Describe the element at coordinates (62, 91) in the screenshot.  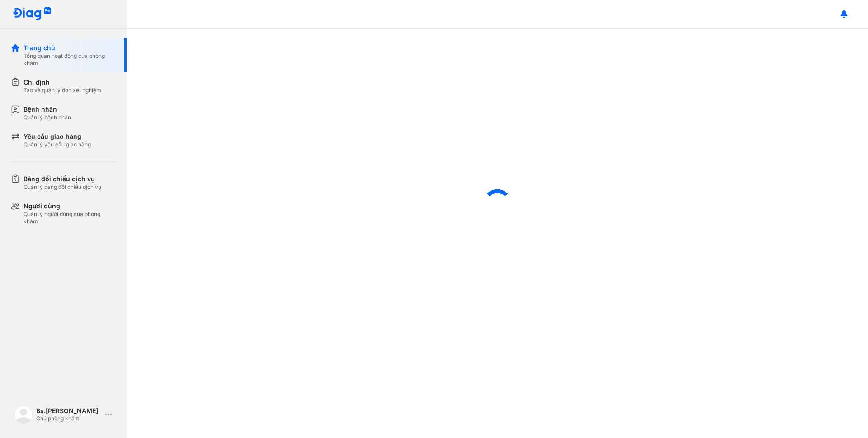
I see `div: Tạo và quản lý đơn xét nghiệm` at that location.